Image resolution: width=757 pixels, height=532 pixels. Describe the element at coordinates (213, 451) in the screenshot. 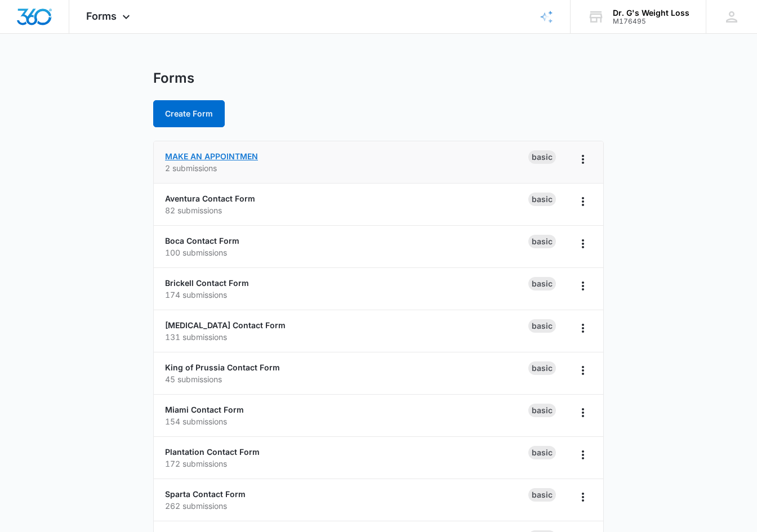

I see `a: Plantation Contact Form` at that location.